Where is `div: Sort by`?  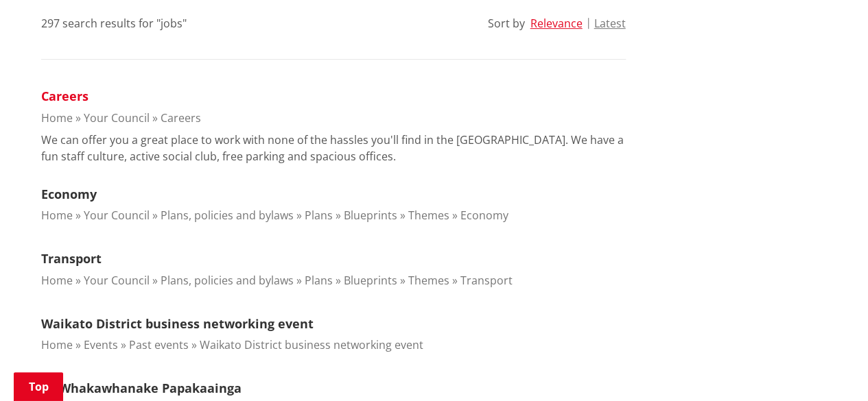 div: Sort by is located at coordinates (506, 23).